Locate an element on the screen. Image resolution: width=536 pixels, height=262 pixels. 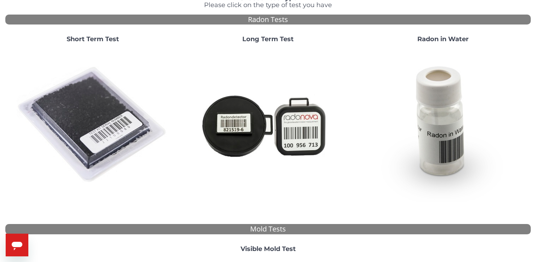
img: Radtrak2vsRadtrak3.jpg is located at coordinates (268, 125).